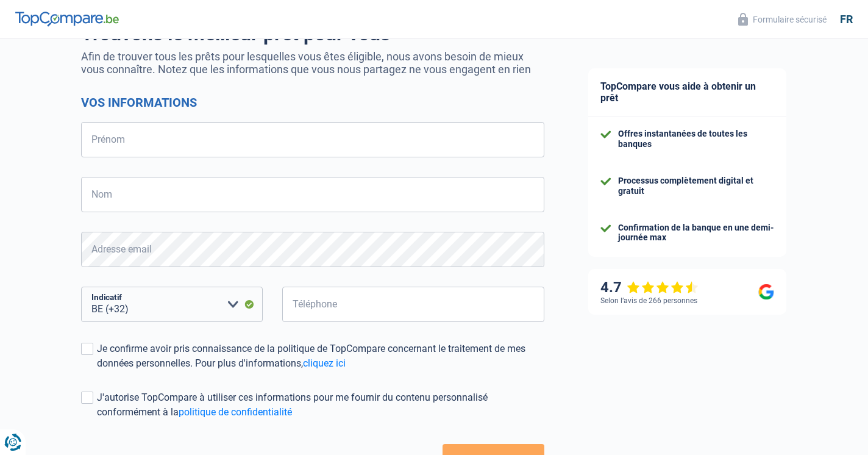 The height and width of the screenshot is (455, 868). I want to click on div: Offres instantanées de toutes les banques, so click(696, 139).